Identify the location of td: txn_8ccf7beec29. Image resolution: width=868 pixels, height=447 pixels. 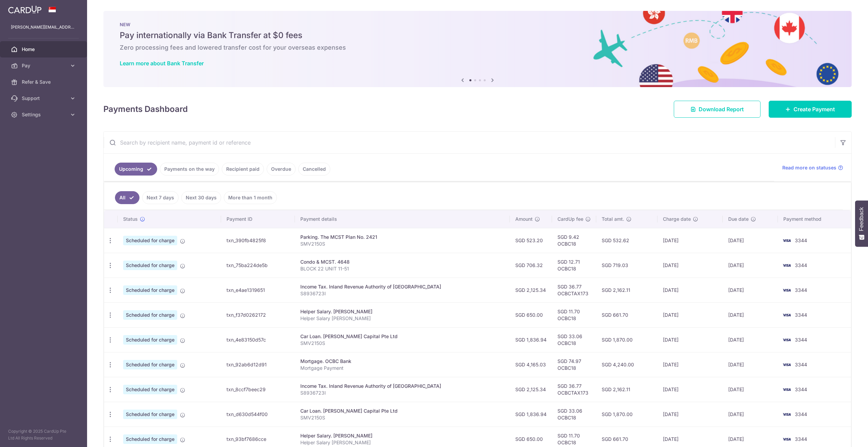
(258, 390).